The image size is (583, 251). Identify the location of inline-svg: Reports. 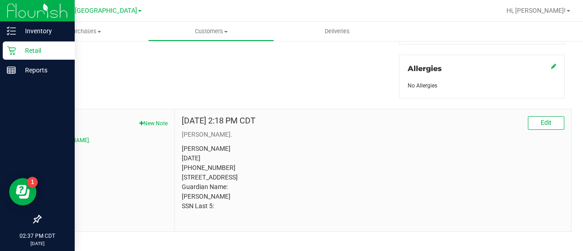
(11, 70).